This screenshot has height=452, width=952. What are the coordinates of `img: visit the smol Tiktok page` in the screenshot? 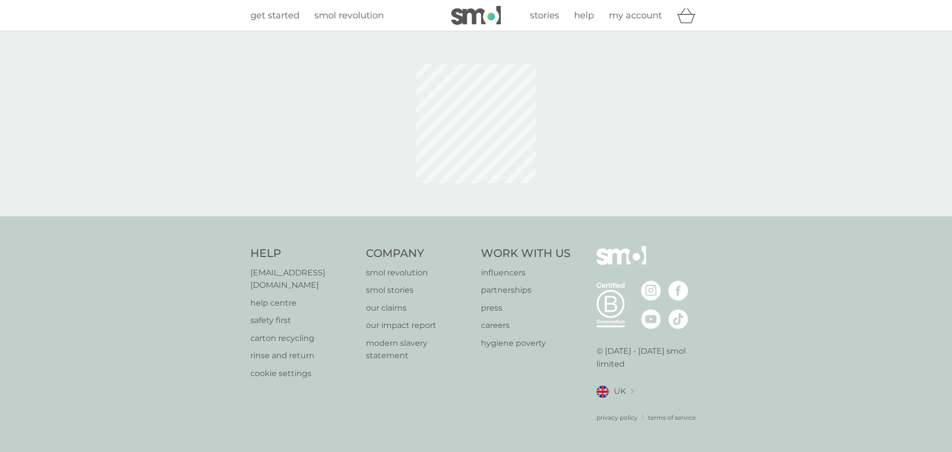 It's located at (678, 319).